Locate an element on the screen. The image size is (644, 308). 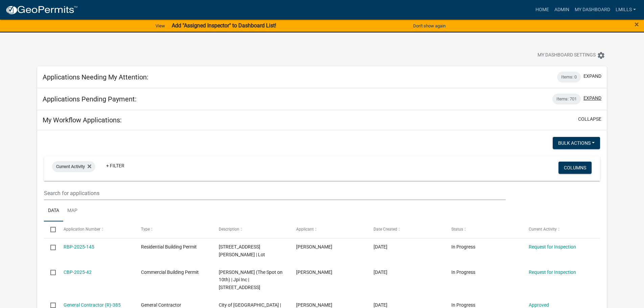
span: Status is located at coordinates (457, 230).